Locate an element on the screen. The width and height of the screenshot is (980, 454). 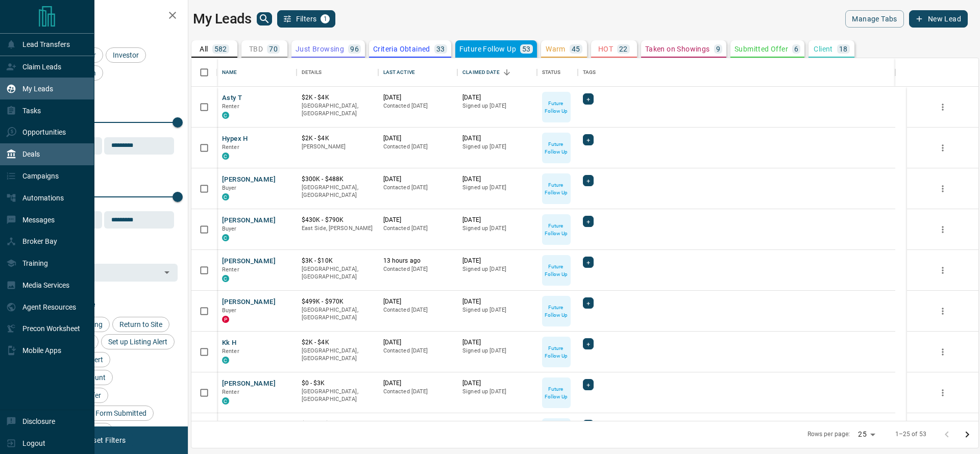
button: New Lead is located at coordinates (938, 19).